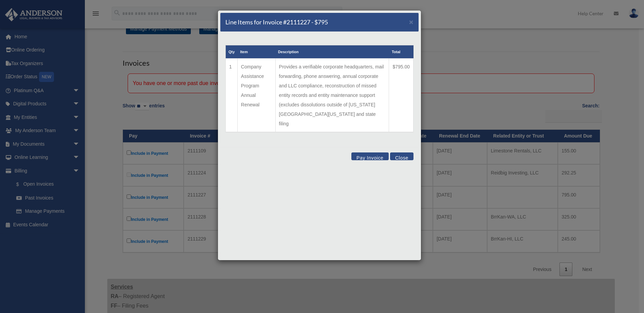  I want to click on button: Pay Invoice, so click(370, 156).